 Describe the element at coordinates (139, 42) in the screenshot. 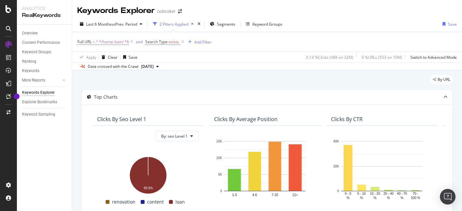

I see `div: and` at that location.